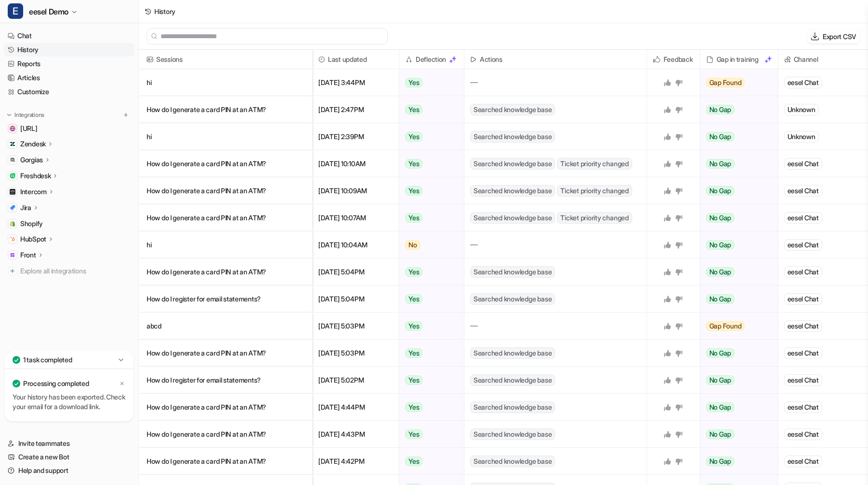  Describe the element at coordinates (75, 270) in the screenshot. I see `span: Explore all integrations` at that location.